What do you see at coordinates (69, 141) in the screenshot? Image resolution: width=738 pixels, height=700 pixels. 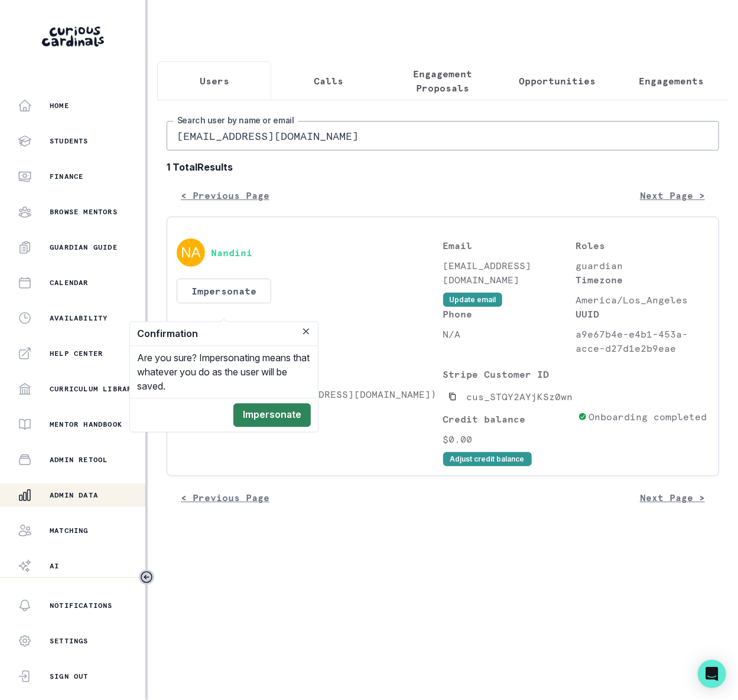 I see `p: Students` at bounding box center [69, 141].